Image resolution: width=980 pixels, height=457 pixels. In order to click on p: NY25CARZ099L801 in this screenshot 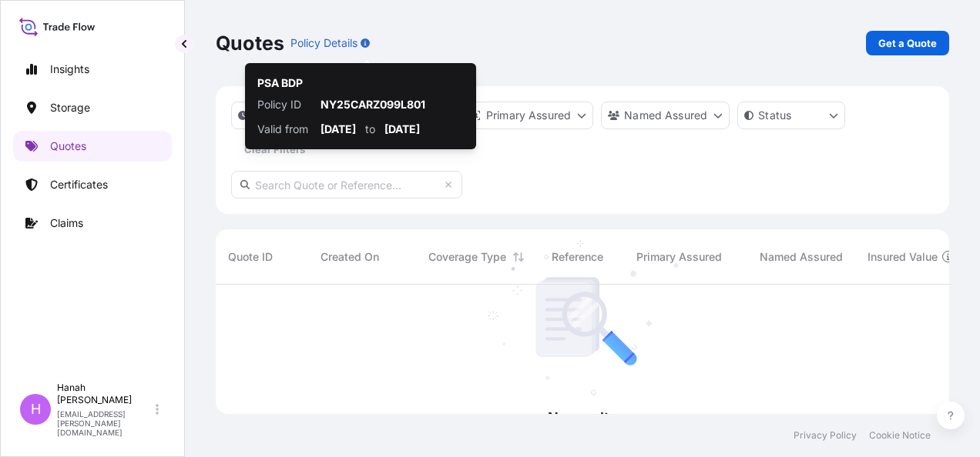, I will do `click(392, 105)`.